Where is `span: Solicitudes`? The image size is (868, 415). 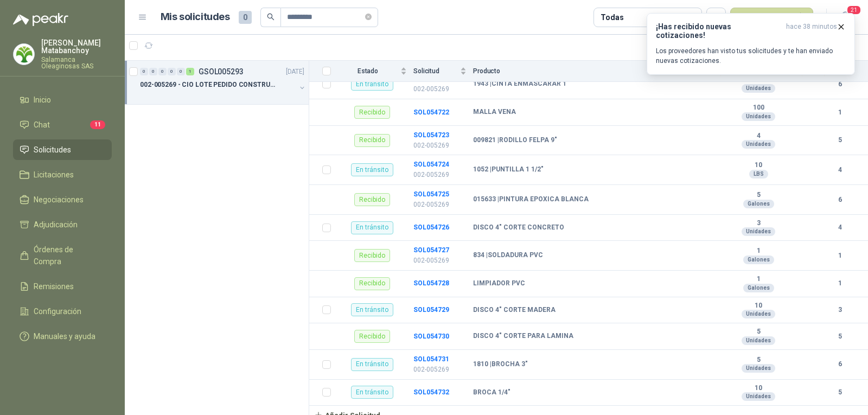
span: Solicitudes is located at coordinates (52, 149).